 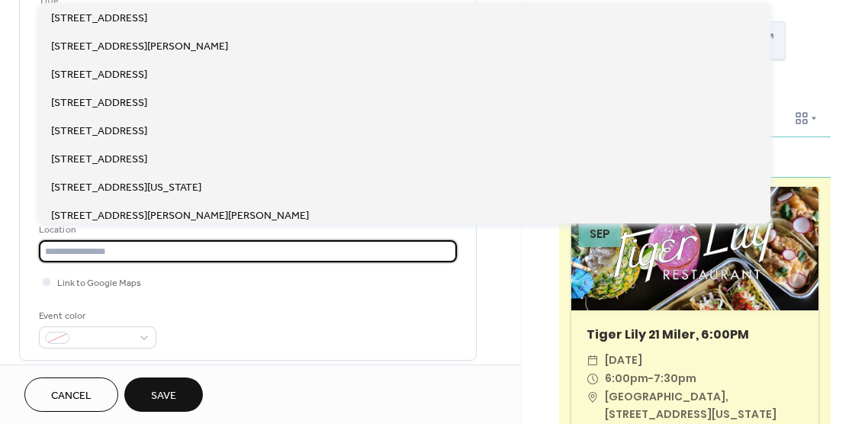 I want to click on div: Event color, so click(x=96, y=316).